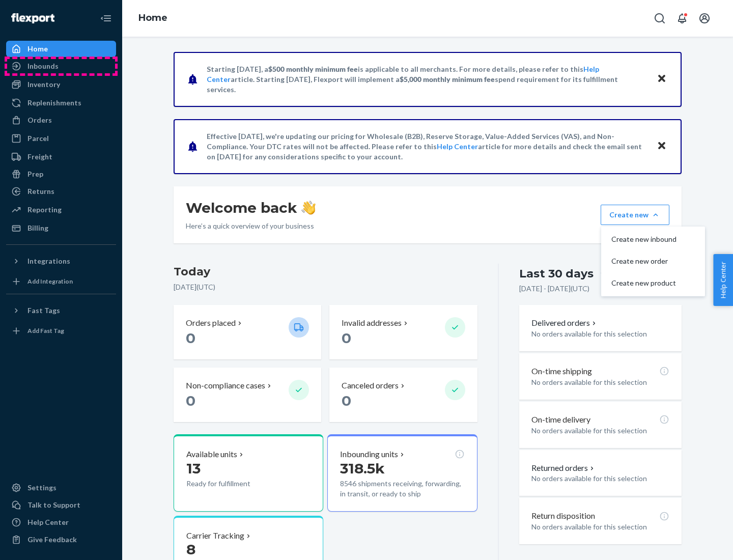 The image size is (733, 560). I want to click on span: Help Center, so click(722, 280).